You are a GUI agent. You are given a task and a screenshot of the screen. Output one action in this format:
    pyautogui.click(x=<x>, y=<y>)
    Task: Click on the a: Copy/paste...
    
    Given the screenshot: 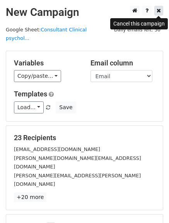 What is the action you would take?
    pyautogui.click(x=38, y=76)
    